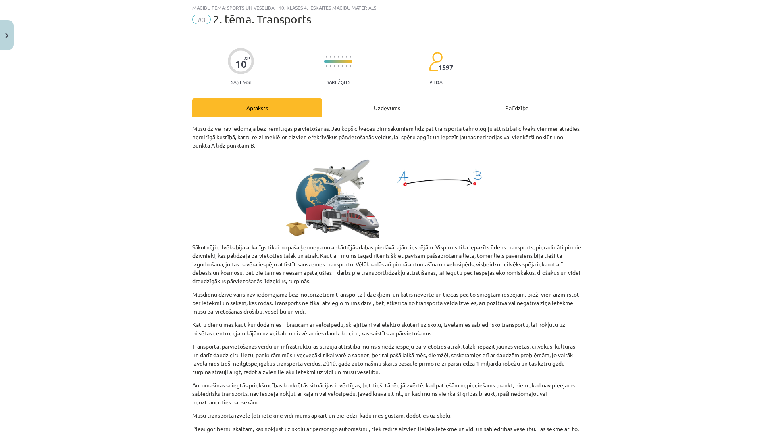 The image size is (774, 433). Describe the element at coordinates (202, 19) in the screenshot. I see `span: #3` at that location.